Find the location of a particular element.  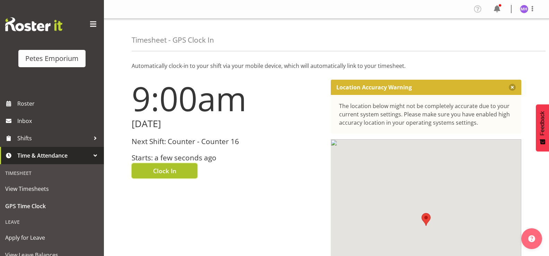

span: View Timesheets is located at coordinates (52, 189).